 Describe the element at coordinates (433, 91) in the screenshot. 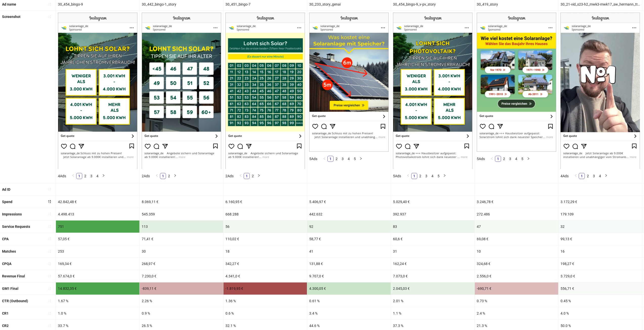

I see `img: Screenshot 120229706972780649` at that location.